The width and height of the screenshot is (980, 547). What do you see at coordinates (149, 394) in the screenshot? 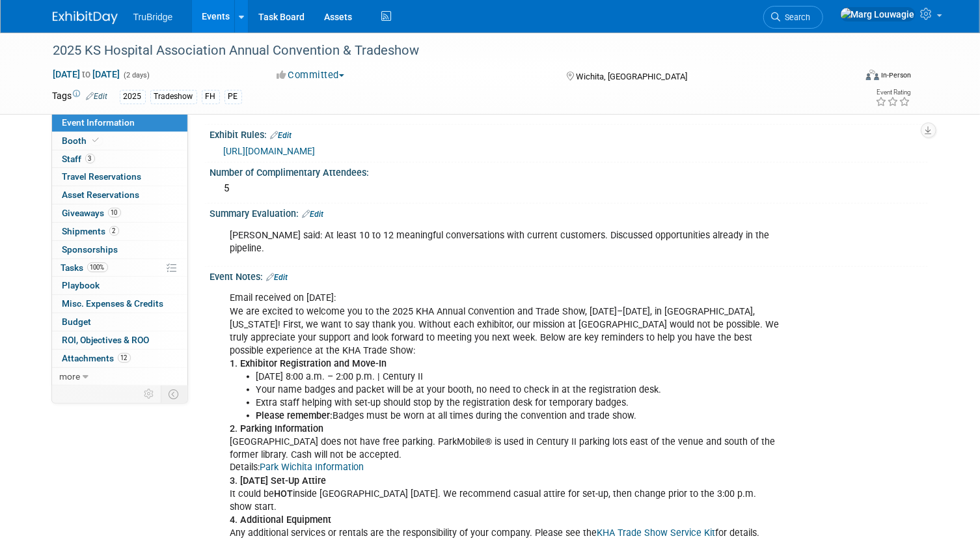
I see `td: Personalize Event Tab Strip` at bounding box center [149, 394].